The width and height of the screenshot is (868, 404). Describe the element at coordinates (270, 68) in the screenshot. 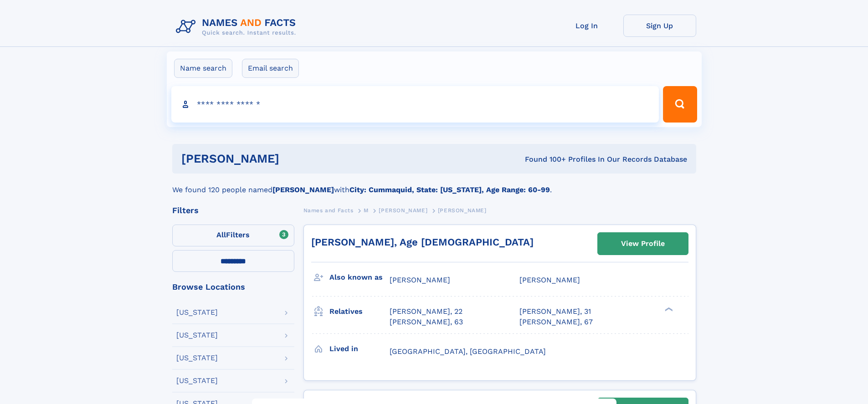

I see `label: Email search` at that location.